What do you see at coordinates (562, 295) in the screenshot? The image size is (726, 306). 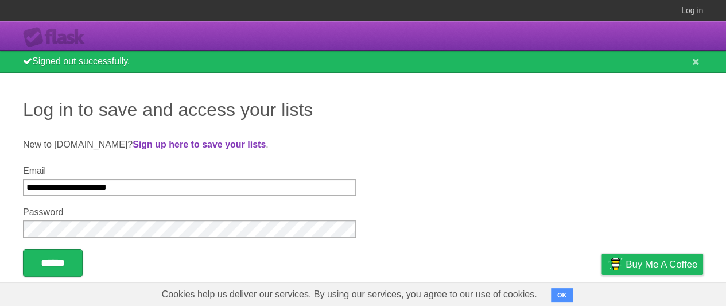 I see `button: OK` at bounding box center [562, 295].